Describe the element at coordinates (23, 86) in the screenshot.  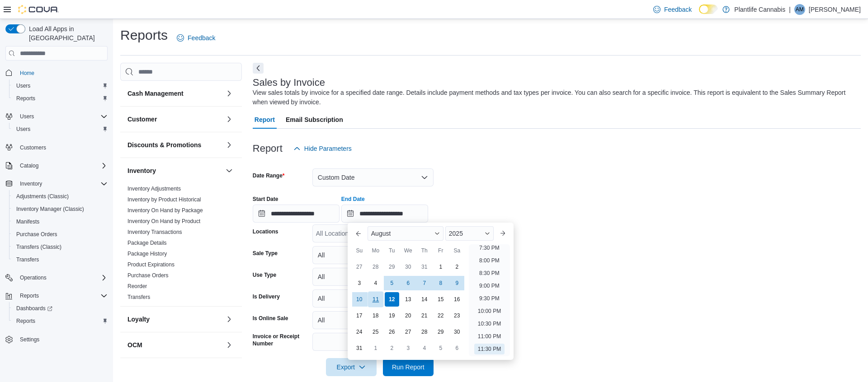
I see `a: Users` at that location.